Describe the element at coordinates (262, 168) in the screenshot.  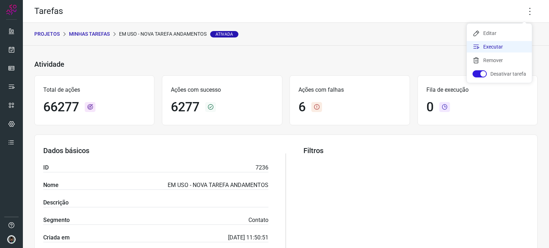
I see `p: 7236` at that location.